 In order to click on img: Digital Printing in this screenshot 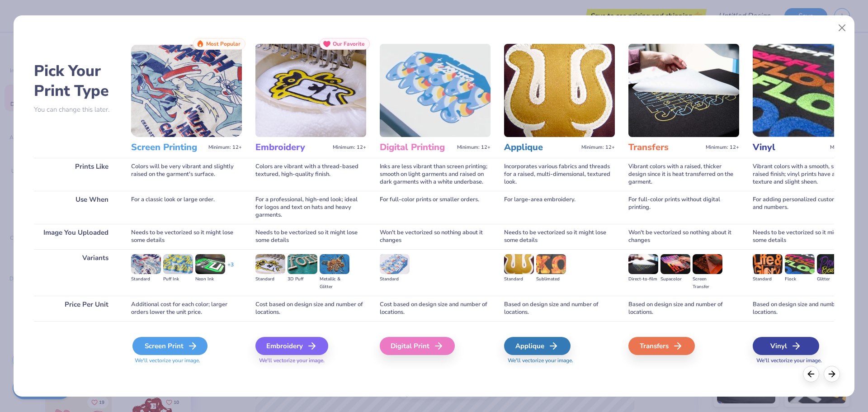, I will do `click(435, 90)`.